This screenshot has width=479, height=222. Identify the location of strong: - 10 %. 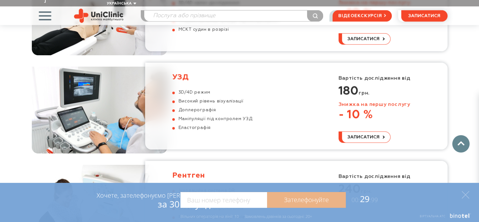
(356, 115).